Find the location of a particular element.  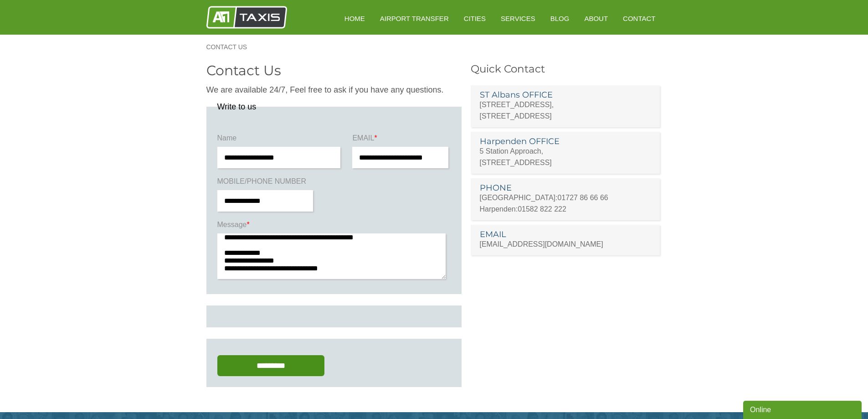

h3: ST Albans OFFICE is located at coordinates (565, 95).